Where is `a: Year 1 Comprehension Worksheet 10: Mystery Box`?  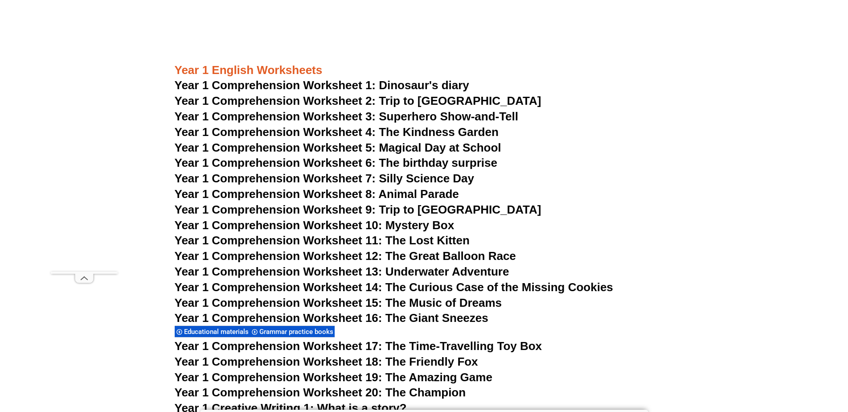 a: Year 1 Comprehension Worksheet 10: Mystery Box is located at coordinates (315, 225).